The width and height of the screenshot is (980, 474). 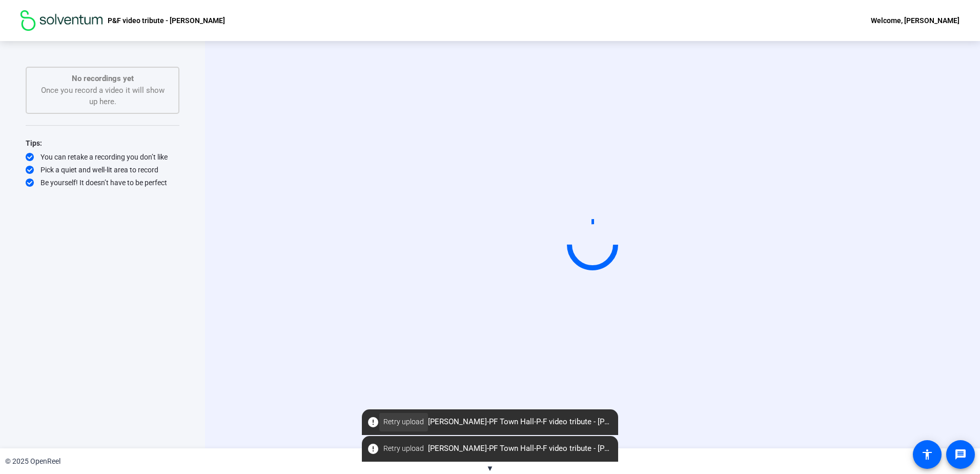 I want to click on div: Tips:, so click(x=102, y=143).